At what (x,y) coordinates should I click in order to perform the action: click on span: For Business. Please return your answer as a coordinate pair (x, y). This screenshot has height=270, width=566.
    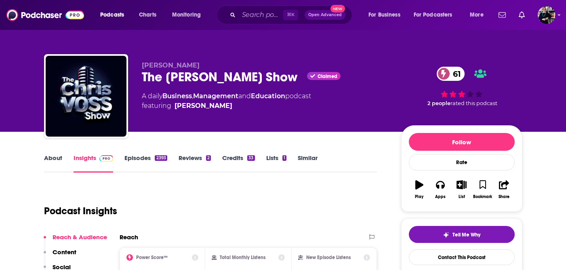
    Looking at the image, I should click on (384, 15).